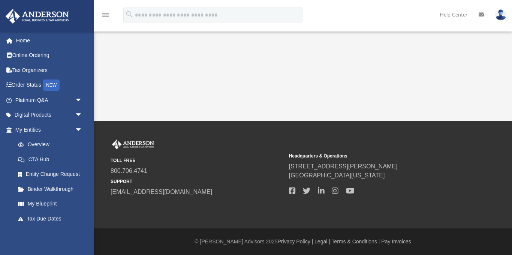  What do you see at coordinates (51, 85) in the screenshot?
I see `div: NEW` at bounding box center [51, 85].